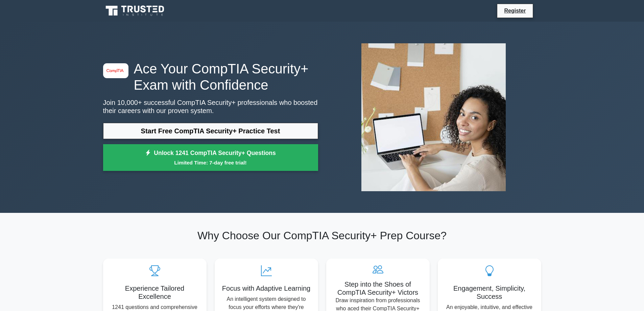 The width and height of the screenshot is (644, 311). I want to click on h5: Step into the Shoes of CompTIA Security+ Victors, so click(378, 288).